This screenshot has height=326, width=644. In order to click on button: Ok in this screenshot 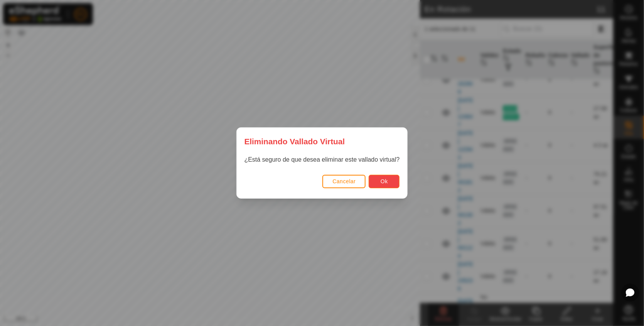, I will do `click(384, 181)`.